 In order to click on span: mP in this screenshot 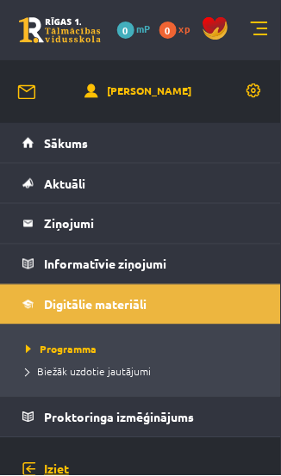, I will do `click(144, 28)`.